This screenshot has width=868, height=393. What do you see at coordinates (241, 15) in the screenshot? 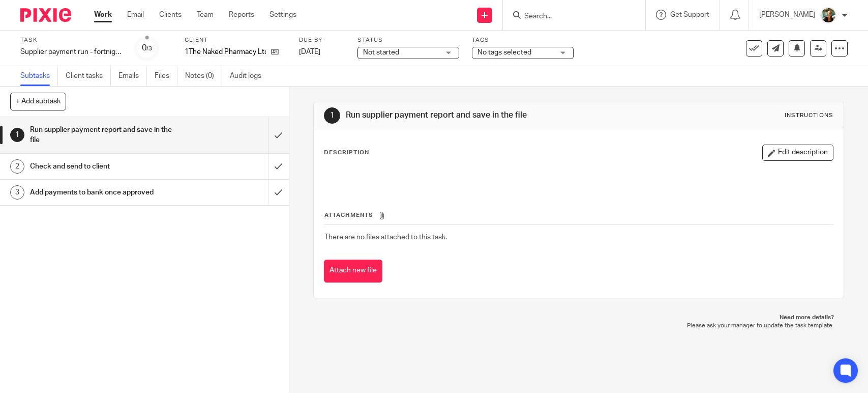
I see `a: Reports` at bounding box center [241, 15].